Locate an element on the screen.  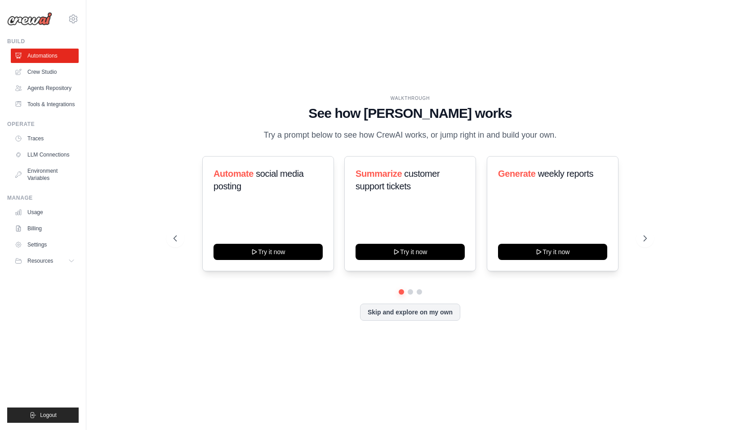
a: Agents Repository is located at coordinates (44, 88).